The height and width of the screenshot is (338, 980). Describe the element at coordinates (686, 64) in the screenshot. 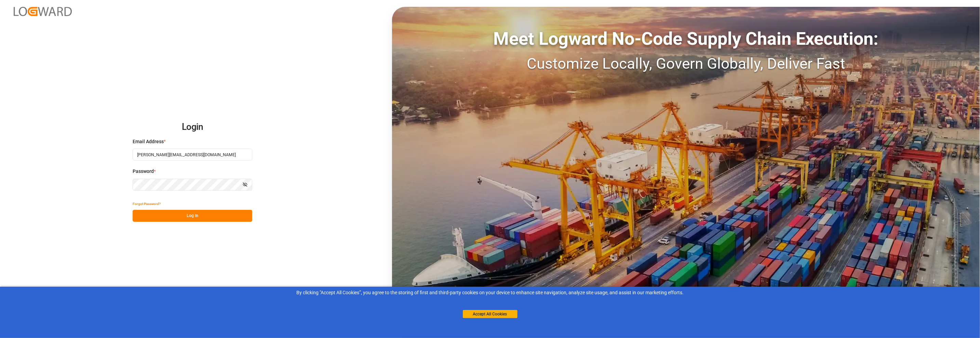

I see `div: Customize Locally, Govern Globally, Deliver Fast` at that location.